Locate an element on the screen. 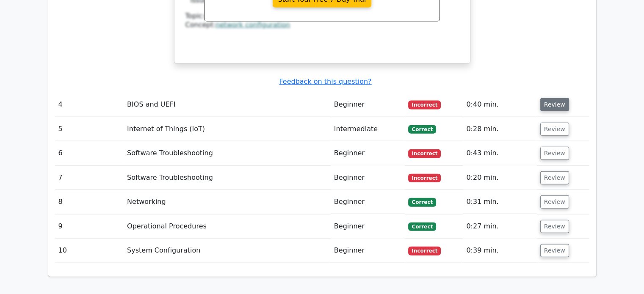 The image size is (644, 294). td: 8 is located at coordinates (89, 202).